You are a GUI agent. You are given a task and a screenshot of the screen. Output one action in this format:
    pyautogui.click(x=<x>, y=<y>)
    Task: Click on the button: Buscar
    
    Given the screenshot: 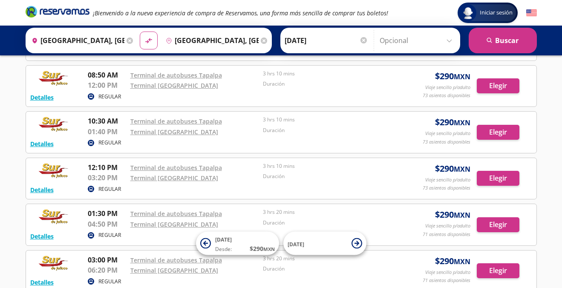 What is the action you would take?
    pyautogui.click(x=503, y=40)
    